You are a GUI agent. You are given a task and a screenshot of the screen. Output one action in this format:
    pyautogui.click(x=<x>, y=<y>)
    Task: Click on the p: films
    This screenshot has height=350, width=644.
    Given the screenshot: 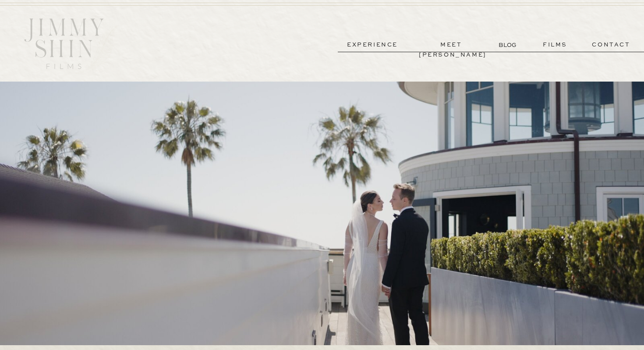 What is the action you would take?
    pyautogui.click(x=555, y=45)
    